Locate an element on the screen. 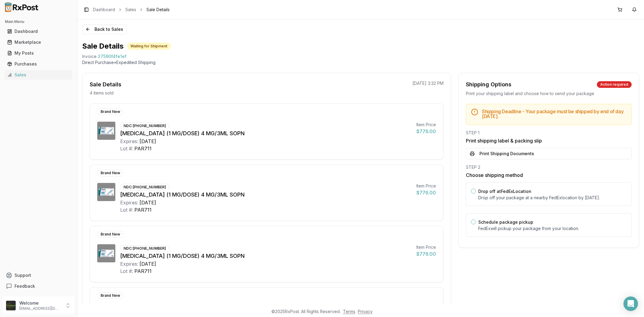 The width and height of the screenshot is (644, 317). span: Sale Details is located at coordinates (158, 9).